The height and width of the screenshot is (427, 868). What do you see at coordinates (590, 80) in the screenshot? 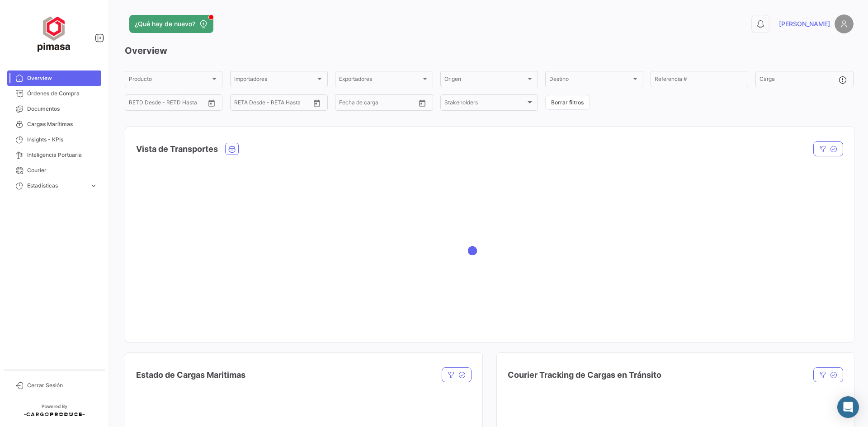
I see `span: Destino` at bounding box center [590, 80].